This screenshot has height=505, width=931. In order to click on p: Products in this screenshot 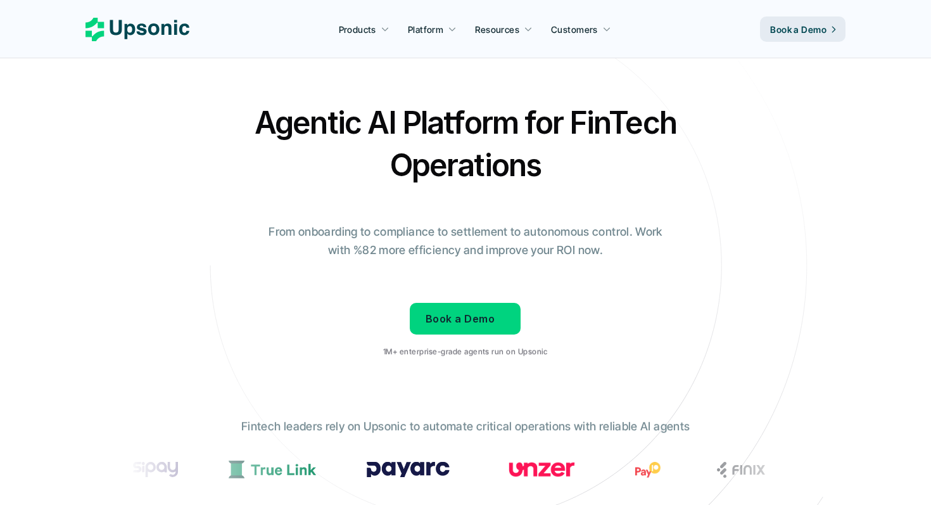, I will do `click(357, 29)`.